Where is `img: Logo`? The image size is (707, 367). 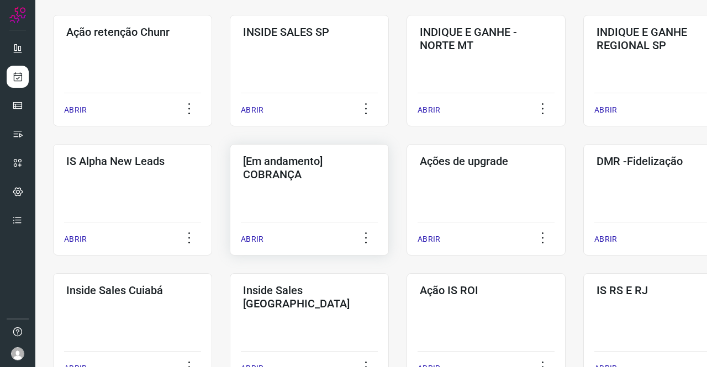
img: Logo is located at coordinates (18, 15).